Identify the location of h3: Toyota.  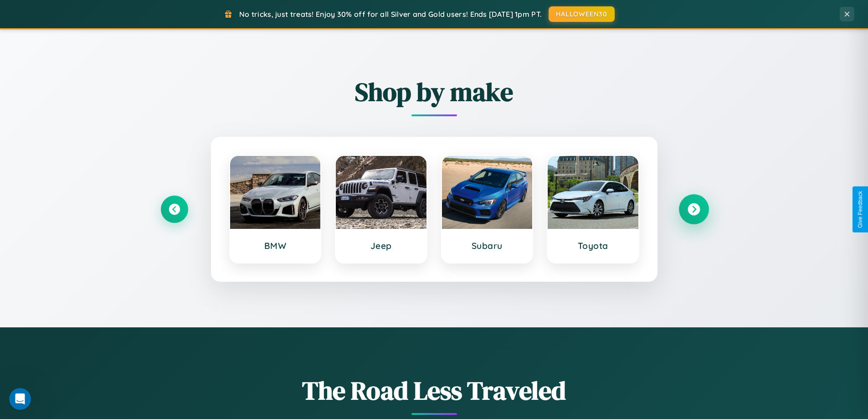
(593, 246).